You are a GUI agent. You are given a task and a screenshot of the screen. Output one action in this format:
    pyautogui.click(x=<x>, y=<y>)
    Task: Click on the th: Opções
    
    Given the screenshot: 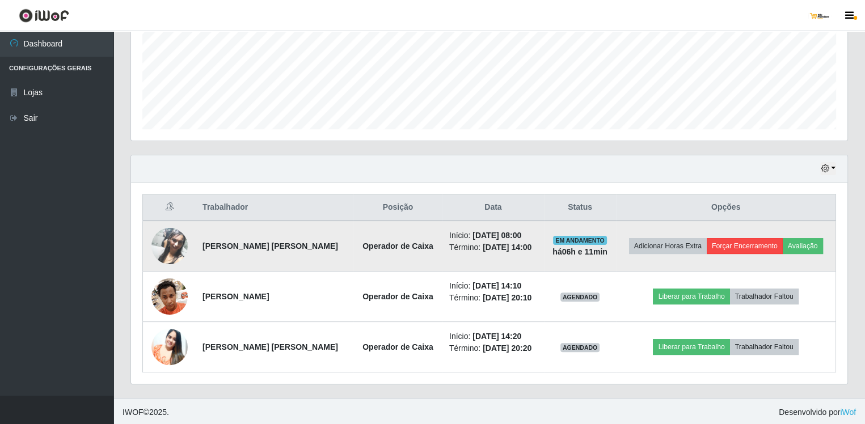 What is the action you would take?
    pyautogui.click(x=726, y=208)
    